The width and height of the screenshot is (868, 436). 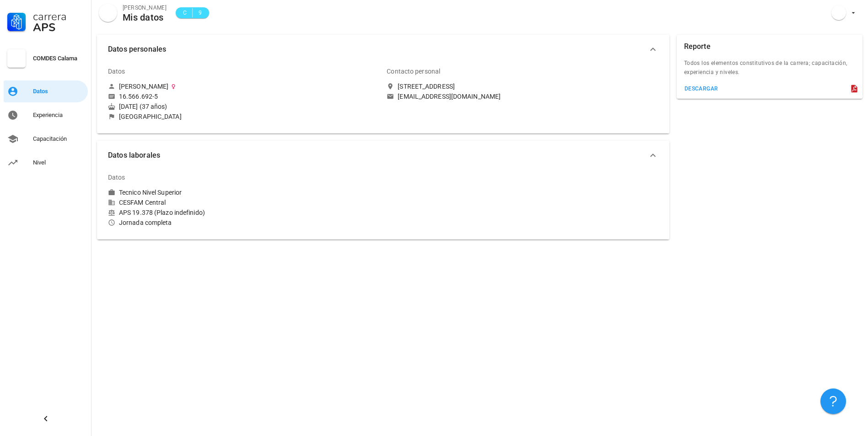 What do you see at coordinates (58, 115) in the screenshot?
I see `div: Experiencia` at bounding box center [58, 115].